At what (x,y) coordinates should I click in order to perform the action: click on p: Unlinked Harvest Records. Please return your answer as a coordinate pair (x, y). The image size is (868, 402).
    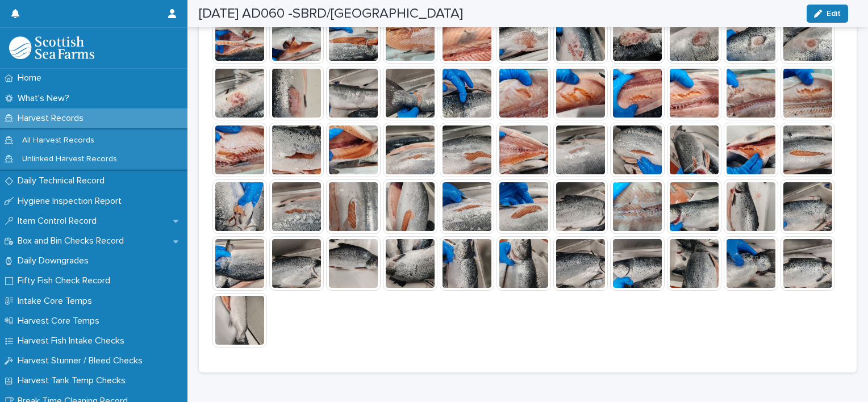
    Looking at the image, I should click on (69, 159).